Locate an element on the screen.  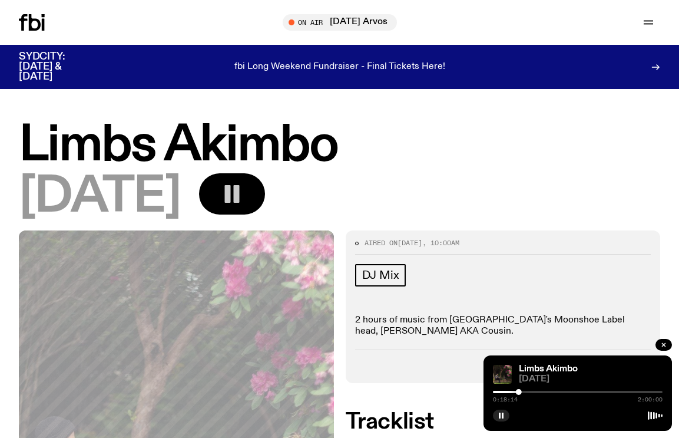
a: Jackson sits at an outdoor table, legs crossed and gazing at a black and brown dog also sitting a... is located at coordinates (502, 374).